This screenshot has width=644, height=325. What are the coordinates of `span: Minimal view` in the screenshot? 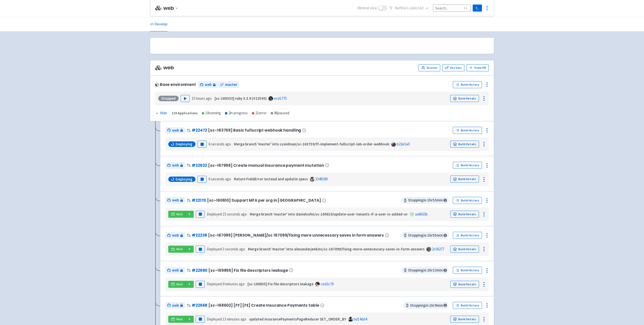 It's located at (367, 8).